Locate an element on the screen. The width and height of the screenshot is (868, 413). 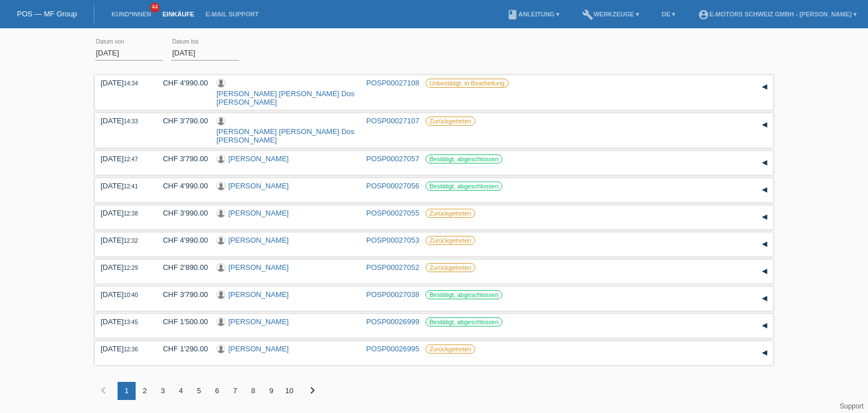
a: POSP00027107 is located at coordinates (393, 120).